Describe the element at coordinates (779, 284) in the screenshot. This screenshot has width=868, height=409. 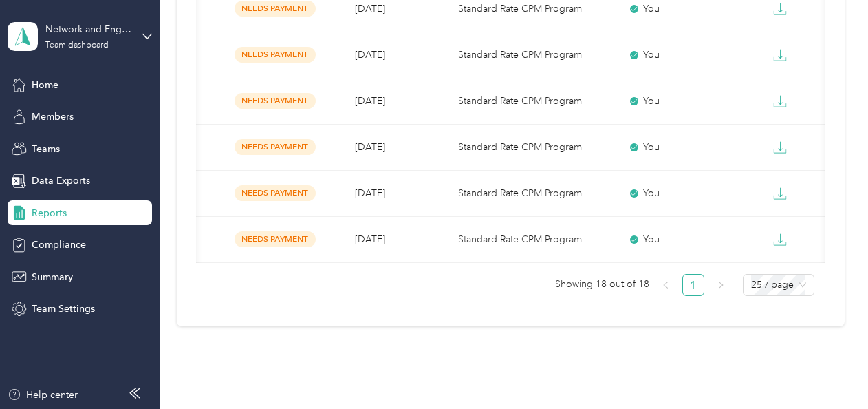
I see `span: 25 / page` at that location.